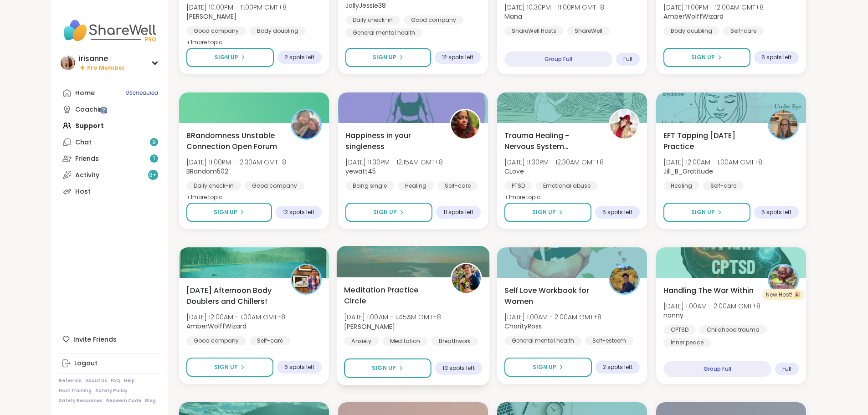 The height and width of the screenshot is (415, 868). I want to click on span: Pro Member, so click(106, 68).